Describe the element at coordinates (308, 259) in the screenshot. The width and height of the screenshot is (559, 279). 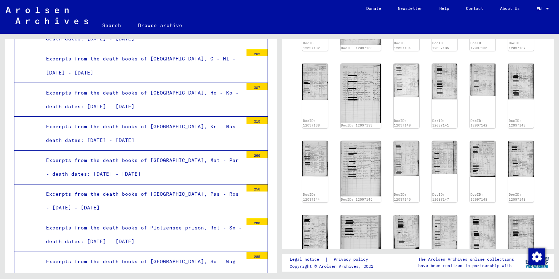
I see `a: Legal notice` at that location.